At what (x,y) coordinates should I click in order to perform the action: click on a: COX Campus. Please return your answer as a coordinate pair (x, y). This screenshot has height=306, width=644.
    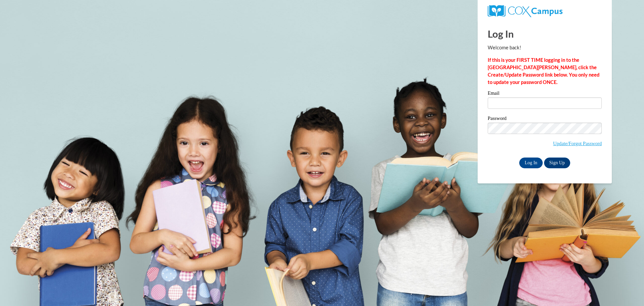
    Looking at the image, I should click on (525, 10).